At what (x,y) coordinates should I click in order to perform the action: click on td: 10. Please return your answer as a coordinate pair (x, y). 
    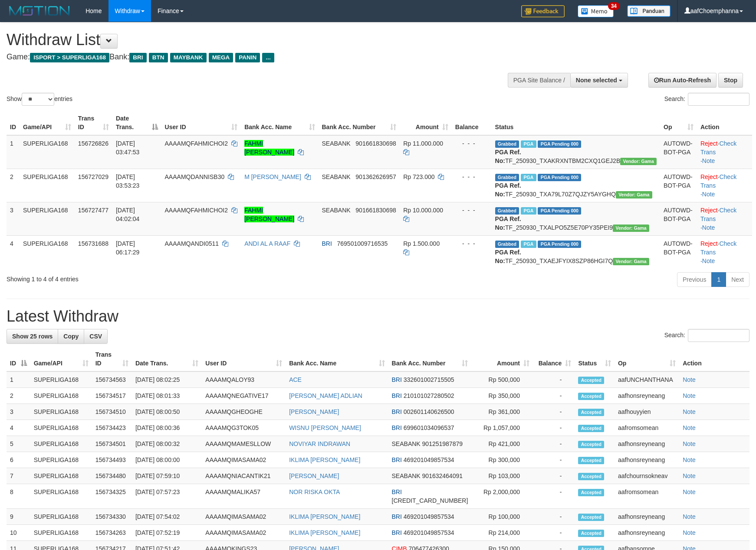
    Looking at the image, I should click on (18, 533).